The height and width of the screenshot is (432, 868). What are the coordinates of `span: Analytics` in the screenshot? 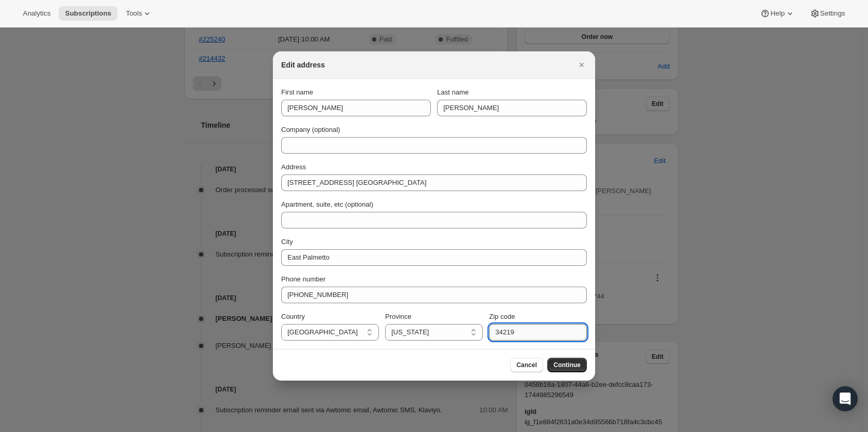 It's located at (37, 14).